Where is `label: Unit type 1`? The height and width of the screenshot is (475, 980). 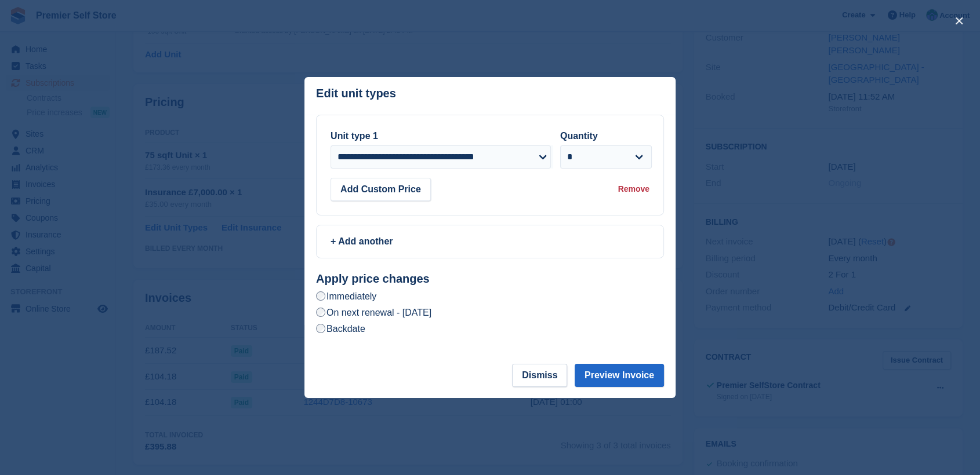 label: Unit type 1 is located at coordinates (354, 136).